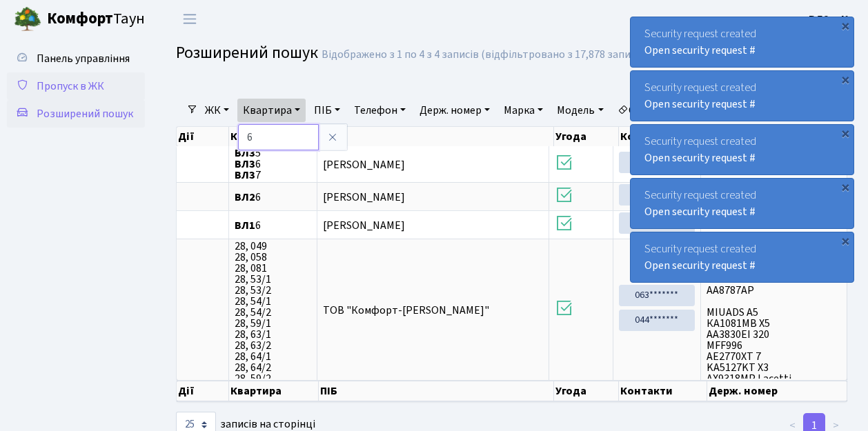 The width and height of the screenshot is (868, 431). I want to click on a: Квартира, so click(271, 110).